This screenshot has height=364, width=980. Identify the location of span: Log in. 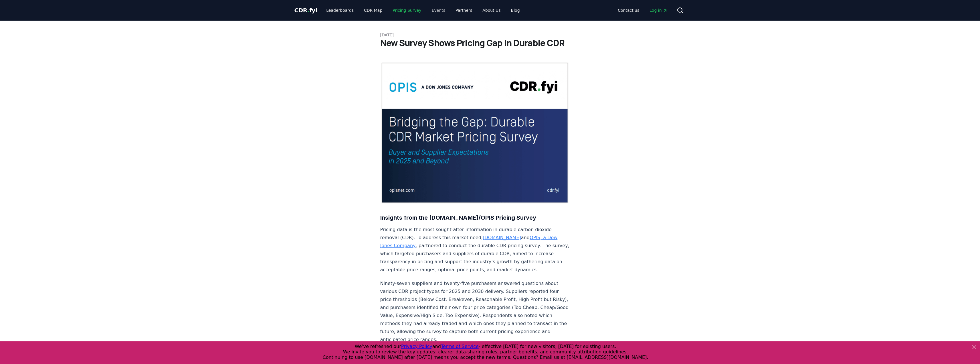
(658, 10).